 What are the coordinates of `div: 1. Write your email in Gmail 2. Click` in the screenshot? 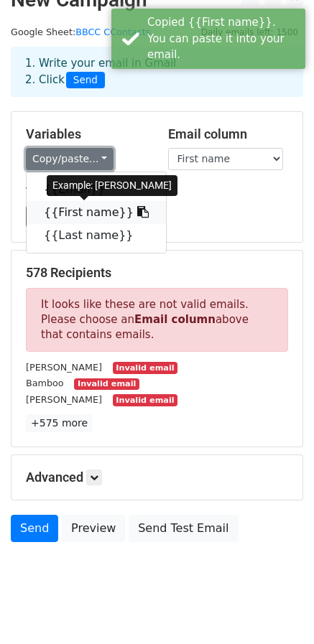 It's located at (156, 72).